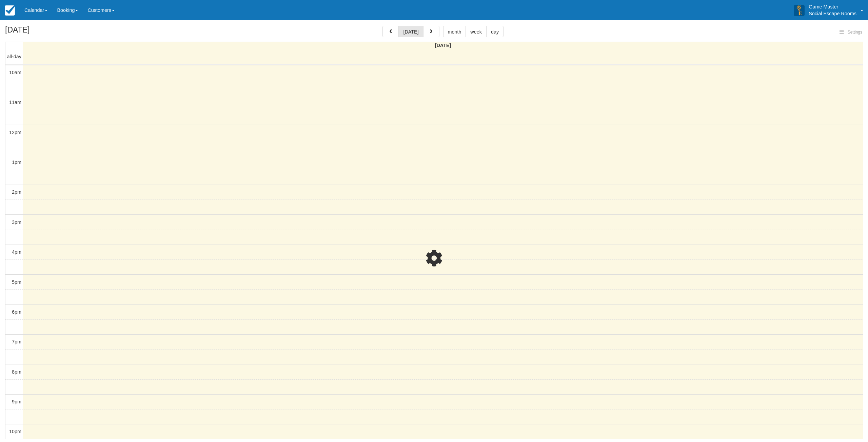 This screenshot has width=868, height=442. I want to click on span: all-day, so click(14, 56).